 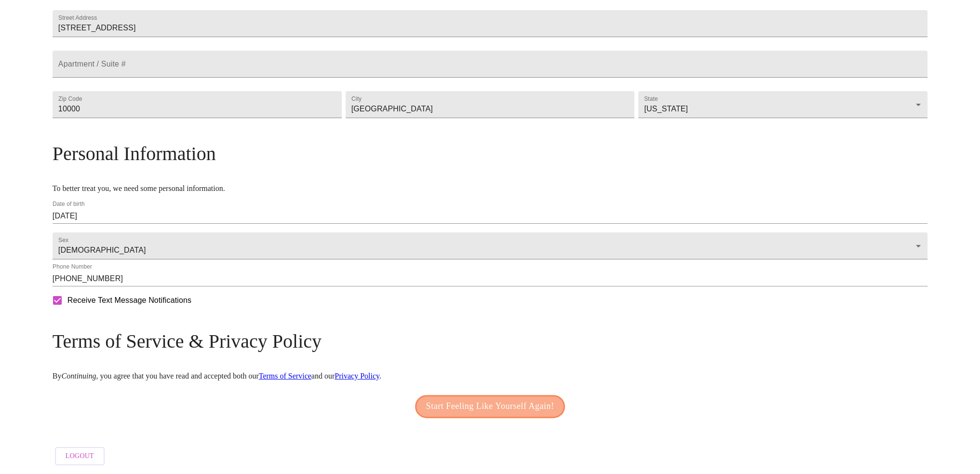 I want to click on a: Privacy Policy, so click(x=357, y=375).